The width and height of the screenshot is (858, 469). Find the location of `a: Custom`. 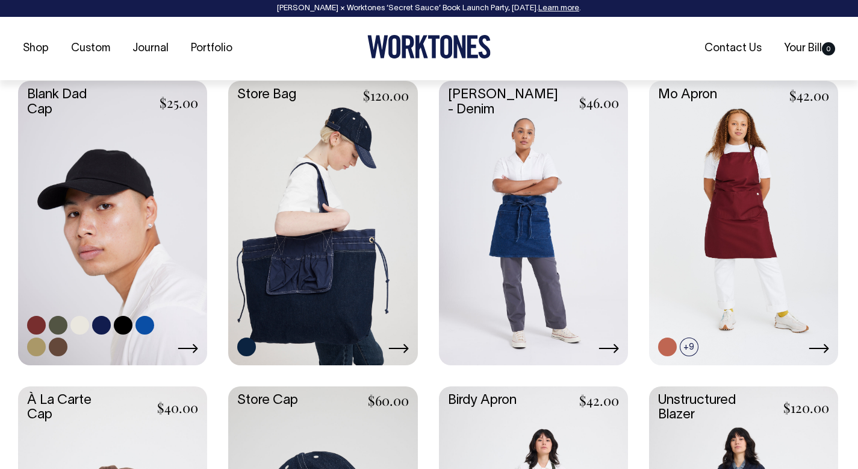

a: Custom is located at coordinates (90, 48).